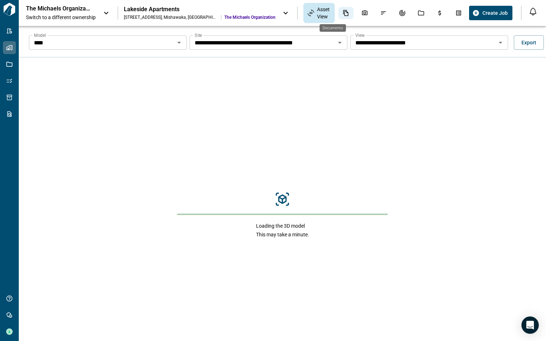  I want to click on div: Takeoff Center, so click(459, 13).